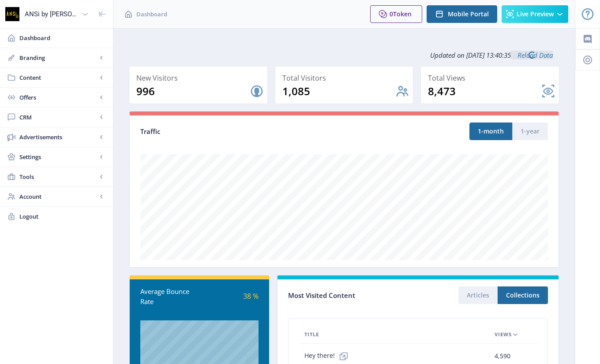 The width and height of the screenshot is (600, 364). Describe the element at coordinates (535, 14) in the screenshot. I see `span: Live Preview` at that location.